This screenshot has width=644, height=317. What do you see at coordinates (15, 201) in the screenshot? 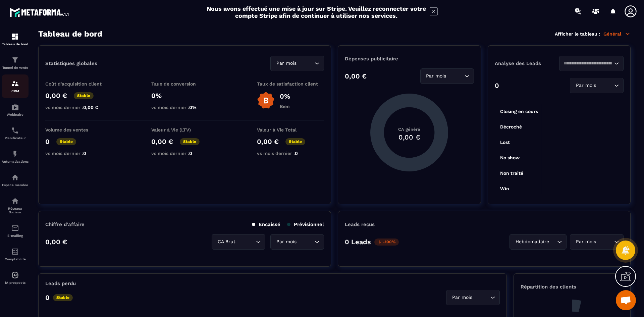
I see `img: social-network` at bounding box center [15, 201].